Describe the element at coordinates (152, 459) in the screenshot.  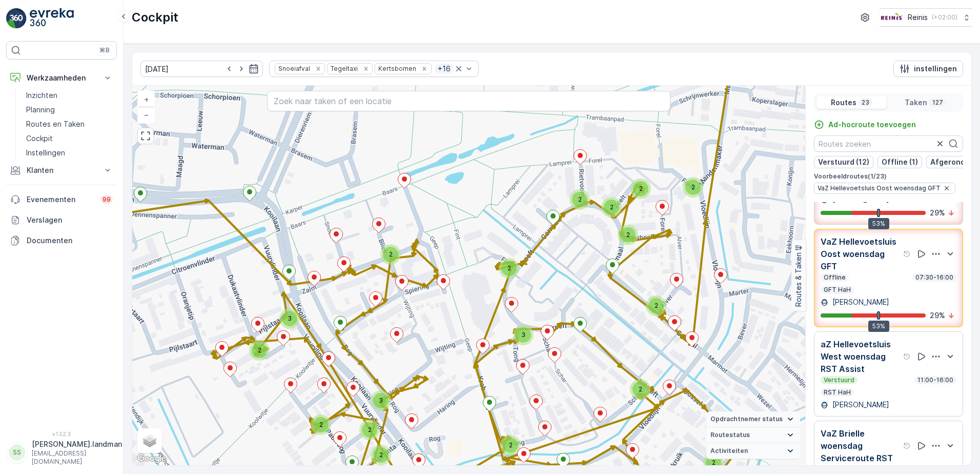
I see `img: Google` at that location.